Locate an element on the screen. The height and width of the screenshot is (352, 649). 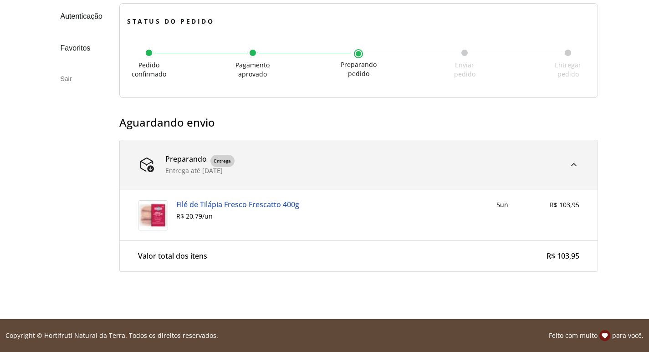
p: Copyright © Hortifruti Natural da Terra. Todos os direitos reservados. is located at coordinates (112, 336).